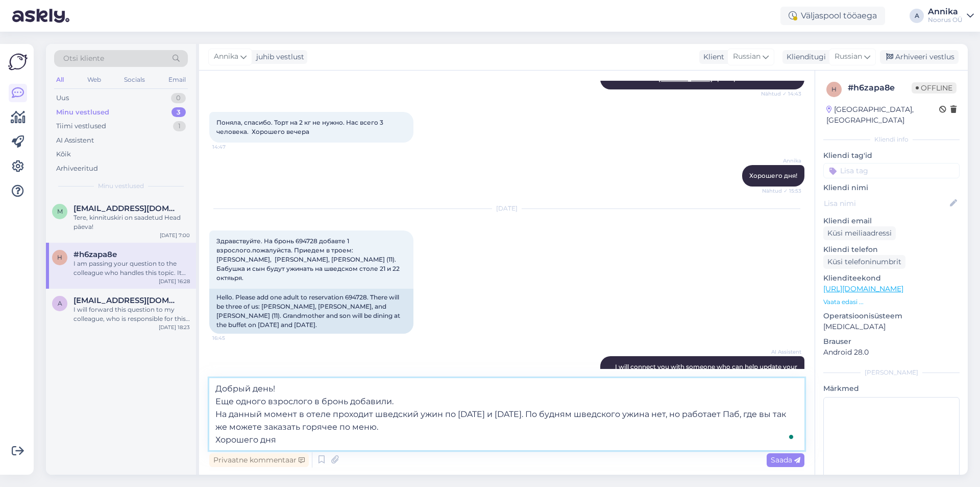 The image size is (980, 487). What do you see at coordinates (60, 80) in the screenshot?
I see `div: All` at bounding box center [60, 80].